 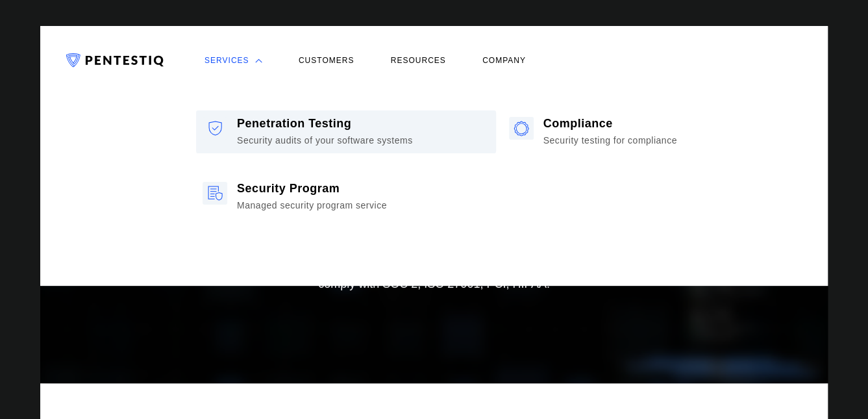 I want to click on a: Services, so click(x=233, y=60).